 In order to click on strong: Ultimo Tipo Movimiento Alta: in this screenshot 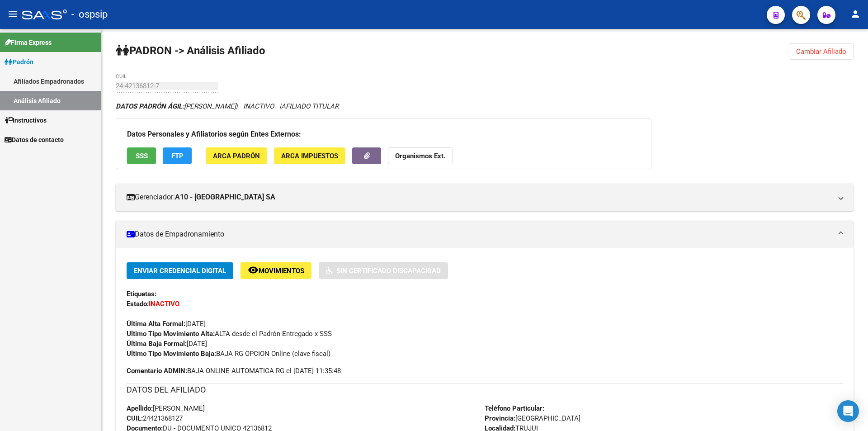, I will do `click(170, 334)`.